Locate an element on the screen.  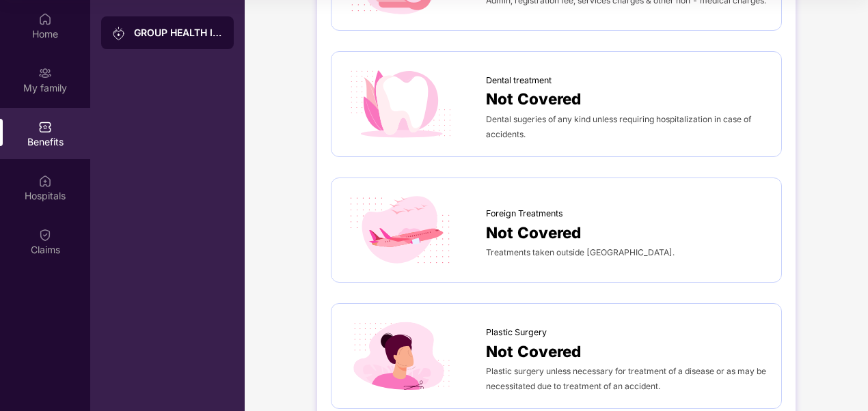
img: svg+xml;base64,PHN2ZyBpZD0iSG9tZSIgeG1sbnM9Imh0dHA6Ly93d3cudzMub3JnLzIwMDAvc3ZnIiB3aWR0aD0iMjAiIG... is located at coordinates (45, 19).